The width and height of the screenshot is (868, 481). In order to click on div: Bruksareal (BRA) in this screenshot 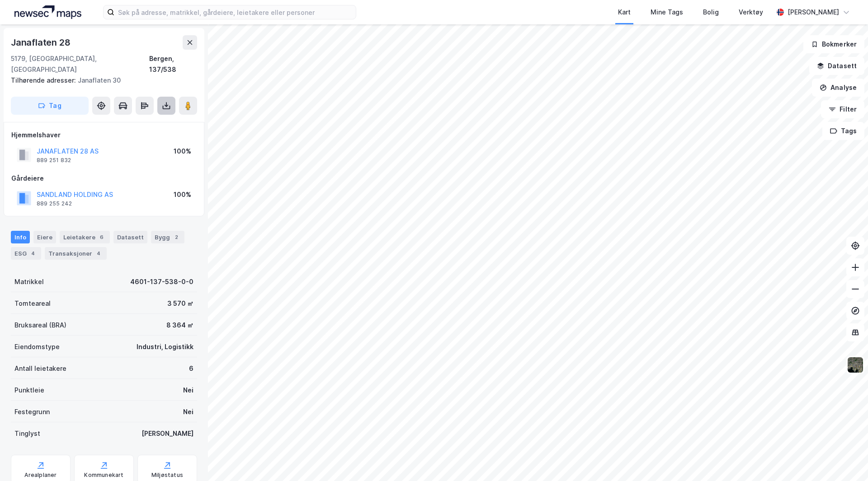, I will do `click(40, 325)`.